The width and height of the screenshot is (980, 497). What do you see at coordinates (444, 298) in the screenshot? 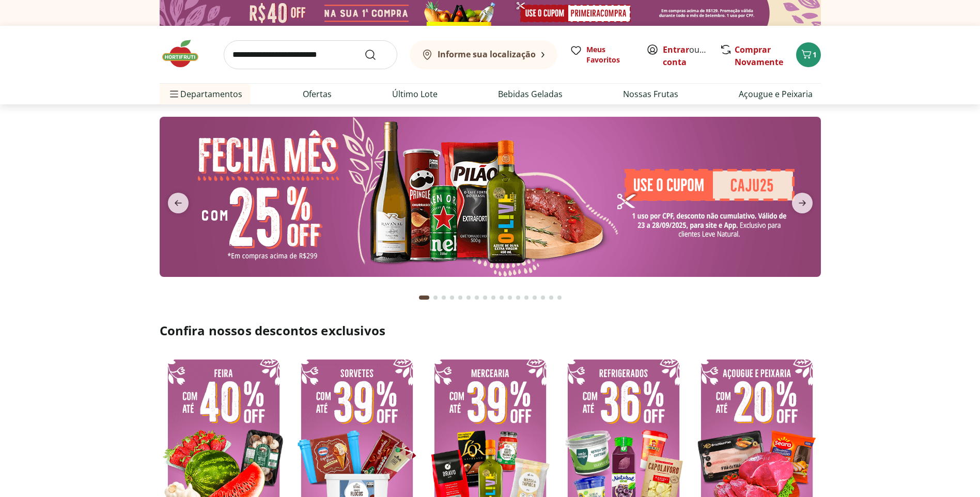
I see `button: Go to page 3 from fs-carousel` at bounding box center [444, 298].